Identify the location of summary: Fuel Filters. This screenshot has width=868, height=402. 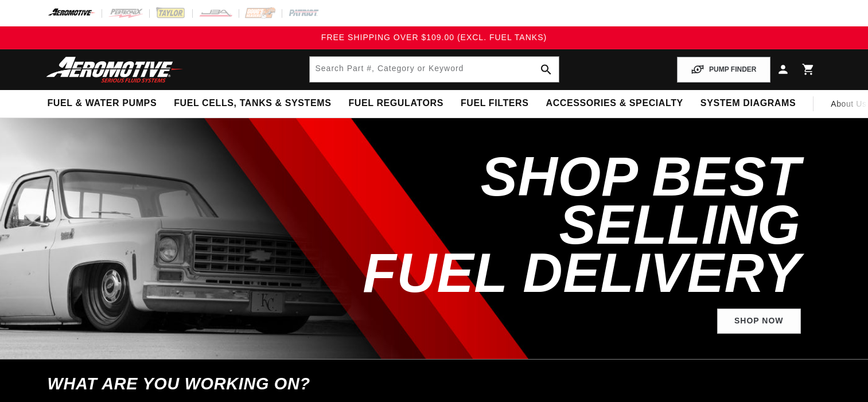
(494, 104).